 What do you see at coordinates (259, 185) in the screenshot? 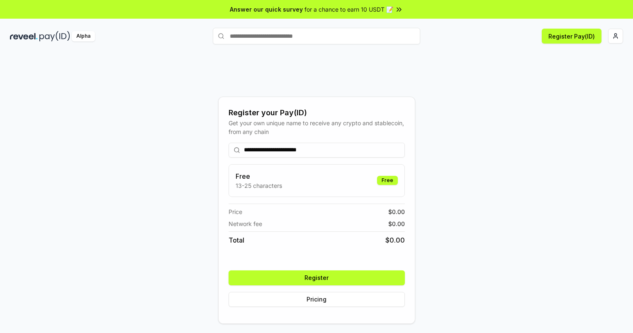
I see `p: 13-25 characters` at bounding box center [259, 185].